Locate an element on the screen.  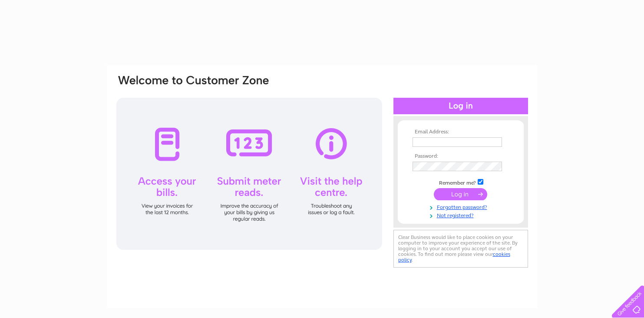
a: Not registered? is located at coordinates (462, 214).